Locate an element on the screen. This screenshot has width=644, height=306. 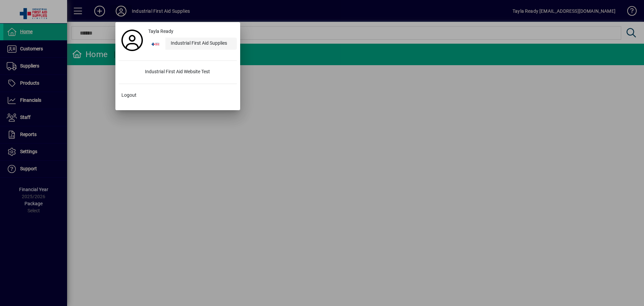
button: Industrial First Aid Website Test is located at coordinates (178, 72).